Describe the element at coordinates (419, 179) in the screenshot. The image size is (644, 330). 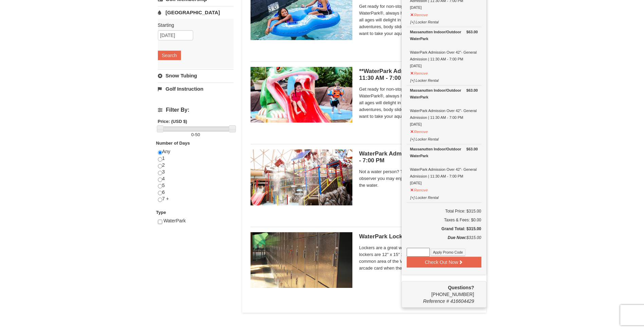
I see `span: Not a water person? Then this ticket is just for you. As an observer you may enjoy the WaterPark ...` at that location.